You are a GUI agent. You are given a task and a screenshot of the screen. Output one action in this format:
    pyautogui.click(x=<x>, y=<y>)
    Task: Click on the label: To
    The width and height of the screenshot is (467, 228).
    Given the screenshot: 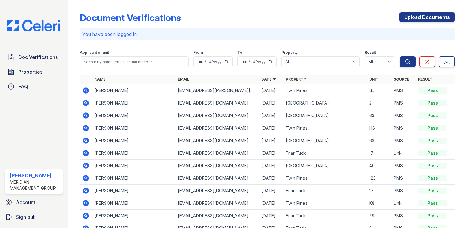 What is the action you would take?
    pyautogui.click(x=240, y=53)
    